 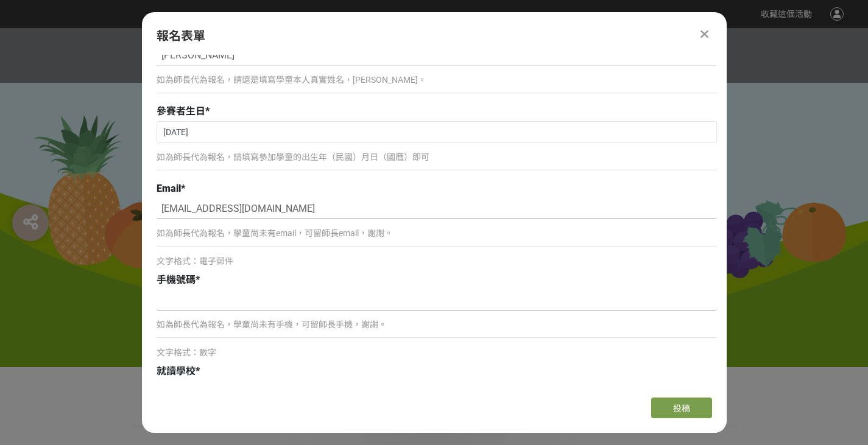 What do you see at coordinates (169, 188) in the screenshot?
I see `span: Email` at bounding box center [169, 188].